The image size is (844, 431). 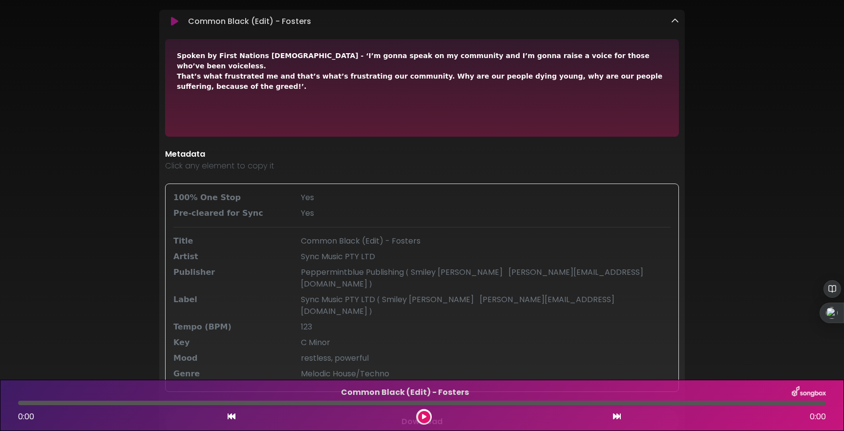 What do you see at coordinates (231, 198) in the screenshot?
I see `div: 100% One Stop` at bounding box center [231, 198].